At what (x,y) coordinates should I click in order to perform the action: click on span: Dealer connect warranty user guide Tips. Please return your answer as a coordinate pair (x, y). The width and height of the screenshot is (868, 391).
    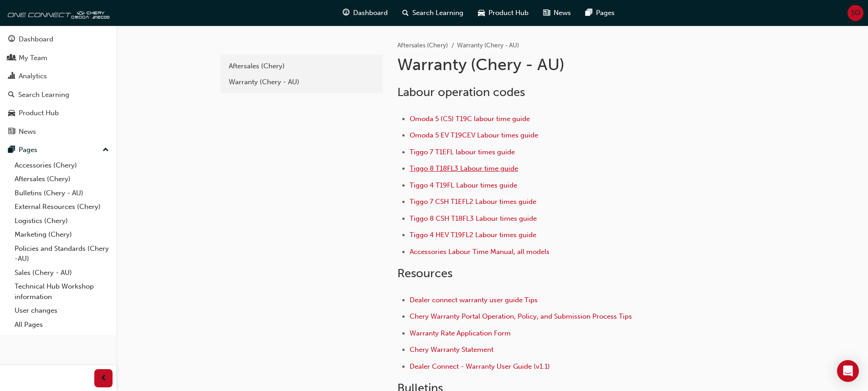
    Looking at the image, I should click on (473, 300).